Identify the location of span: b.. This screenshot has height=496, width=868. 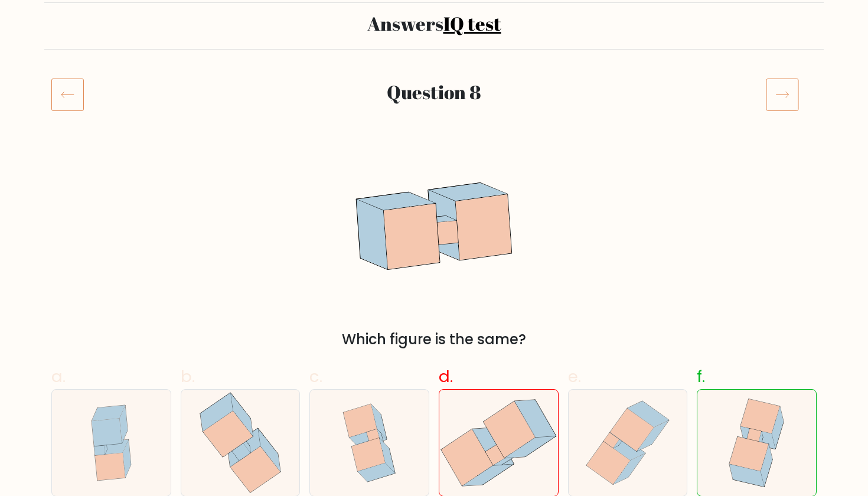
(188, 376).